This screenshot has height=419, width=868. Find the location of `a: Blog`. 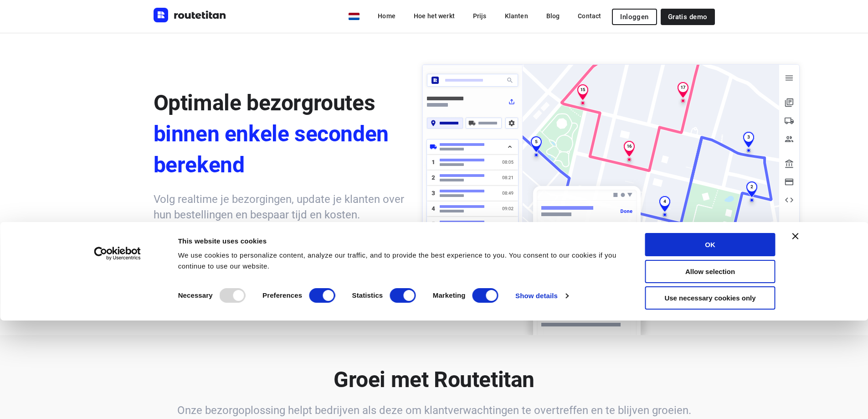

a: Blog is located at coordinates (553, 16).